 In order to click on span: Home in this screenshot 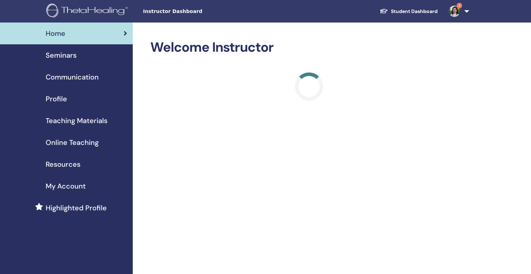, I will do `click(55, 33)`.